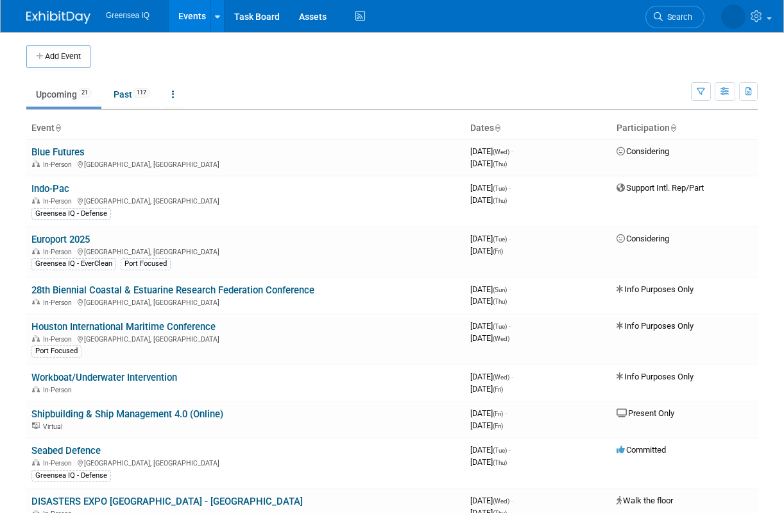 The height and width of the screenshot is (513, 784). I want to click on a: Sort by Participation Type, so click(673, 128).